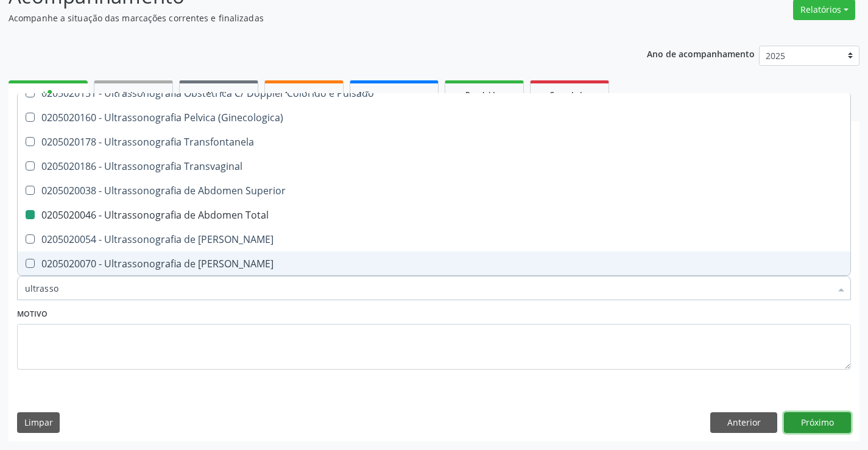 This screenshot has height=450, width=868. What do you see at coordinates (434, 93) in the screenshot?
I see `div: 0205020151 - Ultrassonografia Obstetrica C/ Doppler Colorido e Pulsado` at bounding box center [434, 93].